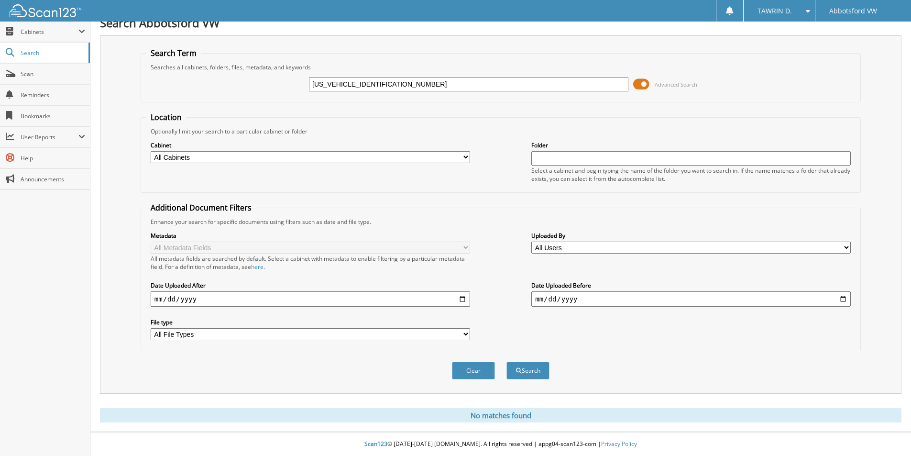 The height and width of the screenshot is (456, 911). I want to click on div: Optionally limit your search to a particular cabinet or folder, so click(501, 131).